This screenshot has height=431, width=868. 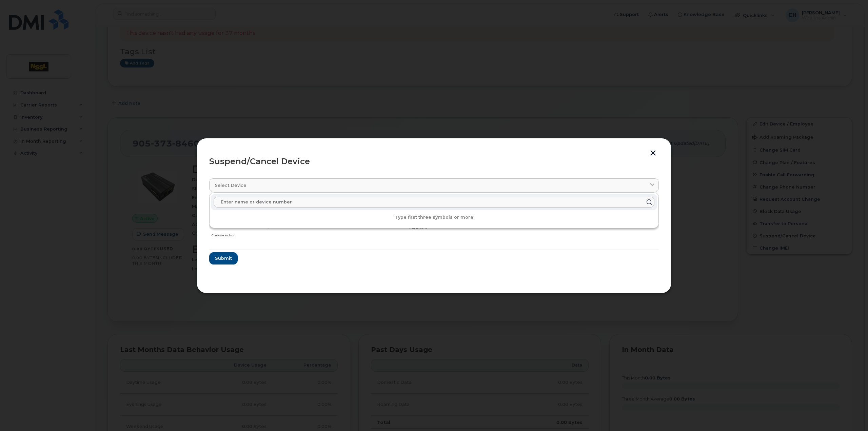 I want to click on a: Select device, so click(x=434, y=185).